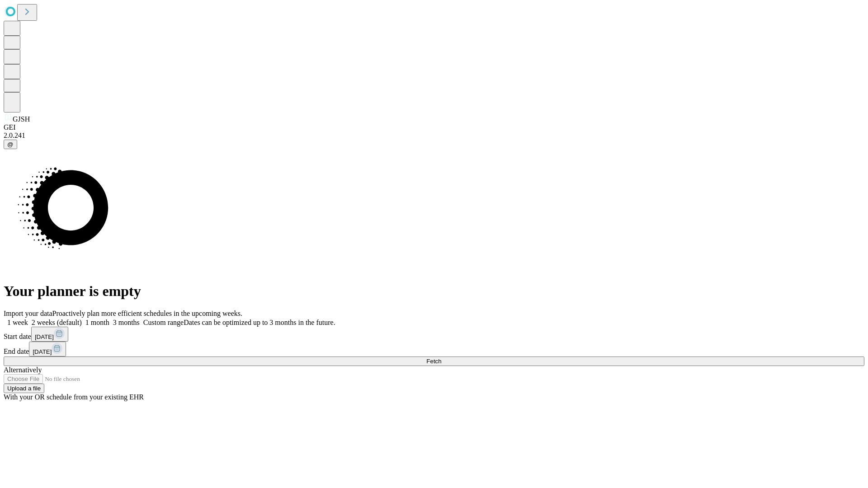  What do you see at coordinates (57, 322) in the screenshot?
I see `span: 2 weeks (default)` at bounding box center [57, 322].